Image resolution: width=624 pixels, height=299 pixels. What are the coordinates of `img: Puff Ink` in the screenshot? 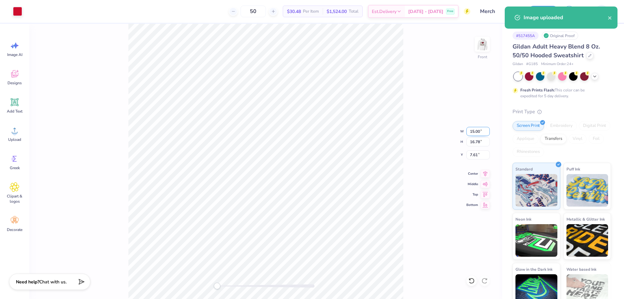 It's located at (587, 190).